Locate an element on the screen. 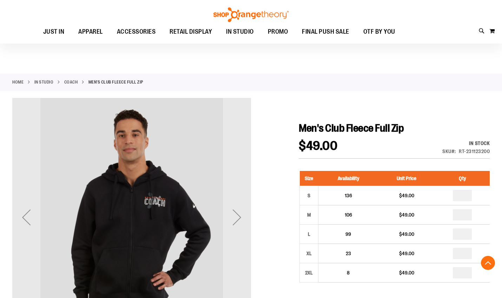 The image size is (502, 298). div: 2XL is located at coordinates (309, 273).